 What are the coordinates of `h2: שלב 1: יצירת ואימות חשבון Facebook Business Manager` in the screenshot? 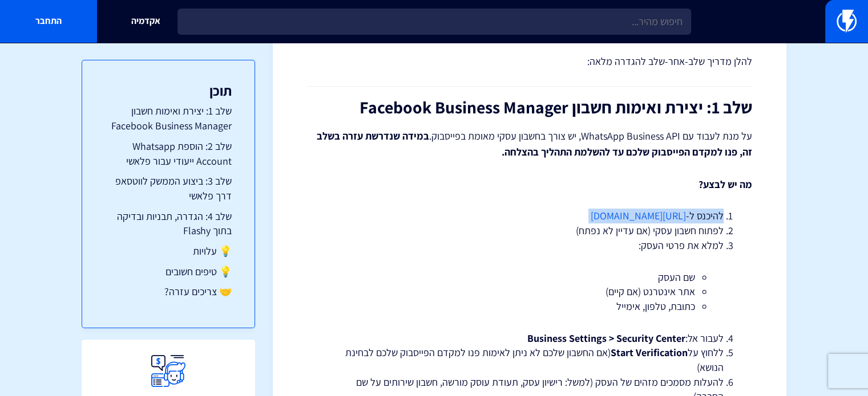 It's located at (530, 107).